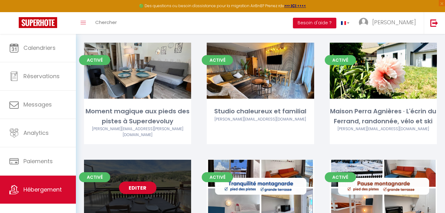 The width and height of the screenshot is (445, 213). What do you see at coordinates (434, 23) in the screenshot?
I see `img: logout` at bounding box center [434, 23].